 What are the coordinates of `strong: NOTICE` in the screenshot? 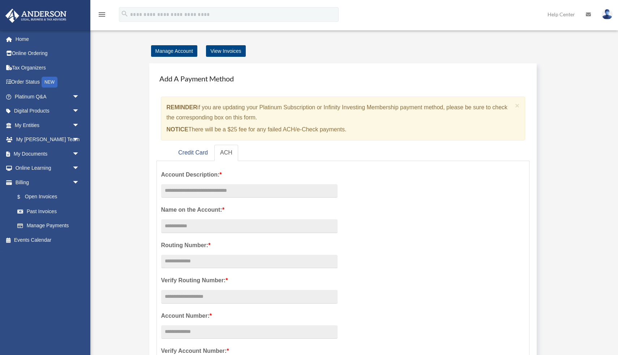 It's located at (177, 129).